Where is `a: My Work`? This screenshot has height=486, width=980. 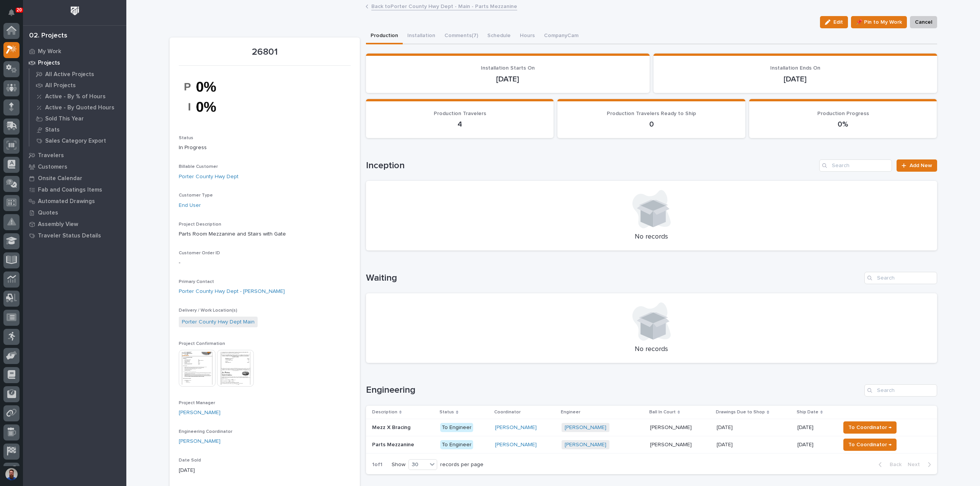 a: My Work is located at coordinates (75, 52).